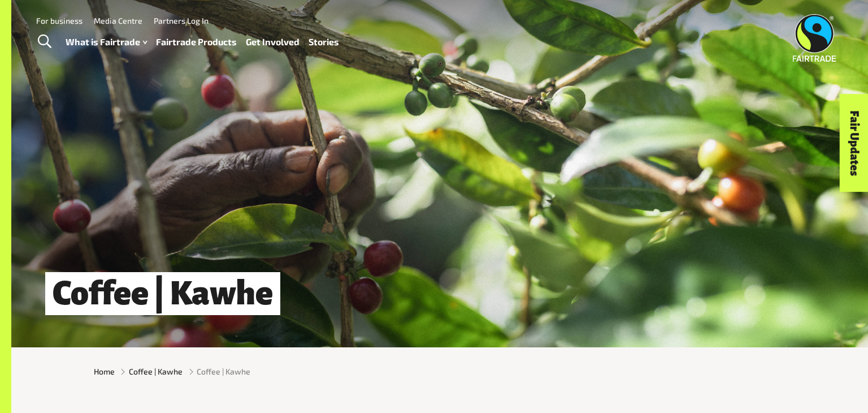 The height and width of the screenshot is (413, 868). I want to click on a: Home, so click(104, 371).